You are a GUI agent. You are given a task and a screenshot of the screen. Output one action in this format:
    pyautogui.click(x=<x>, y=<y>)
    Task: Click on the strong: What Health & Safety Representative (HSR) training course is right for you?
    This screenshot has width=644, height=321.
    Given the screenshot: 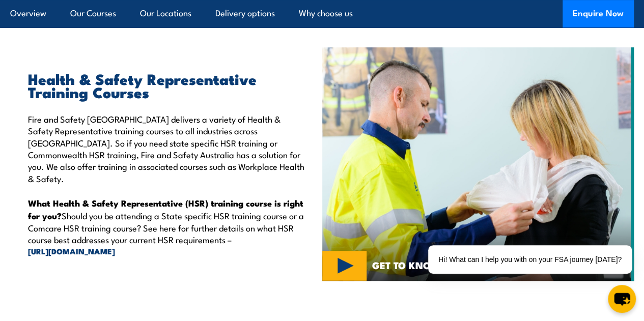 What is the action you would take?
    pyautogui.click(x=165, y=209)
    